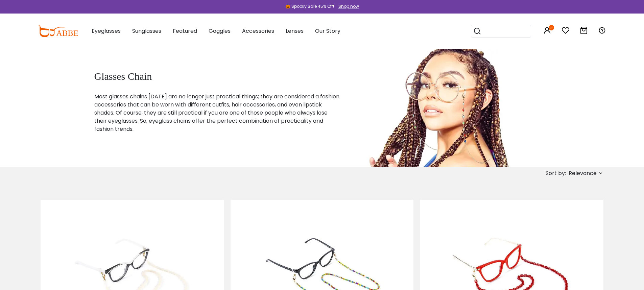 The width and height of the screenshot is (644, 290). What do you see at coordinates (556, 173) in the screenshot?
I see `span: Sort by:` at bounding box center [556, 173].